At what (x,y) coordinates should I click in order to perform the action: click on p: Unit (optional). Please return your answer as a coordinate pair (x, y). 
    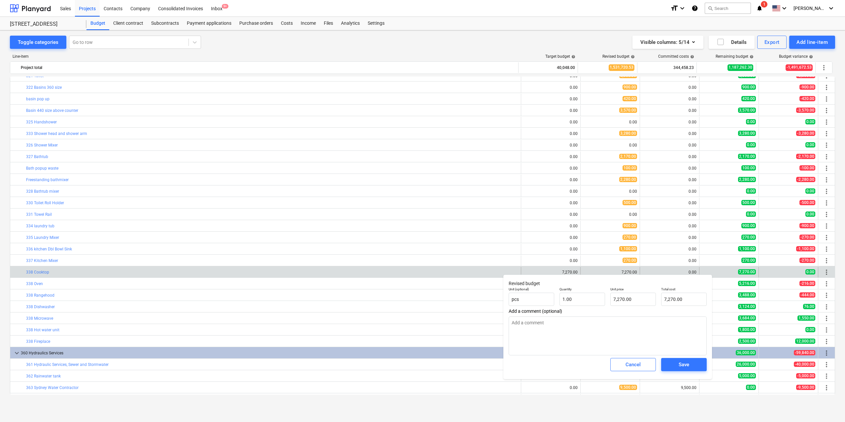
    Looking at the image, I should click on (532, 290).